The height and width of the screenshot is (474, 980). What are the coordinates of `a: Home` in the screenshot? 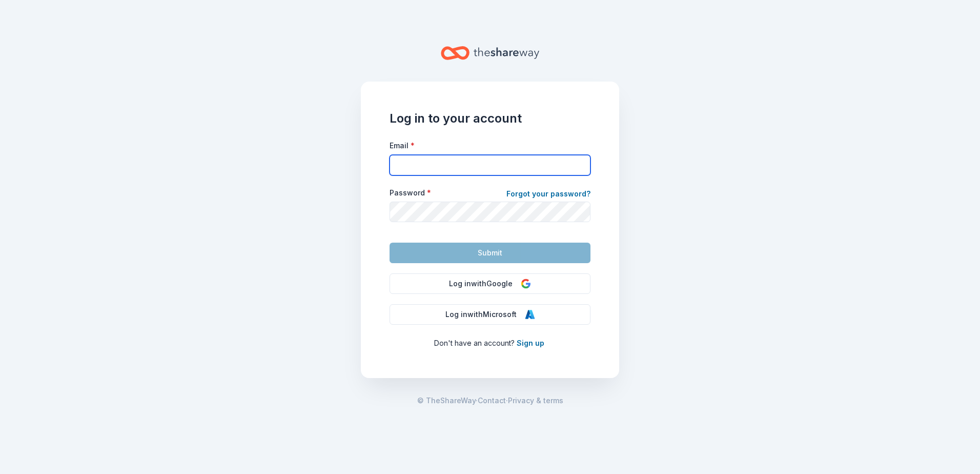 It's located at (490, 53).